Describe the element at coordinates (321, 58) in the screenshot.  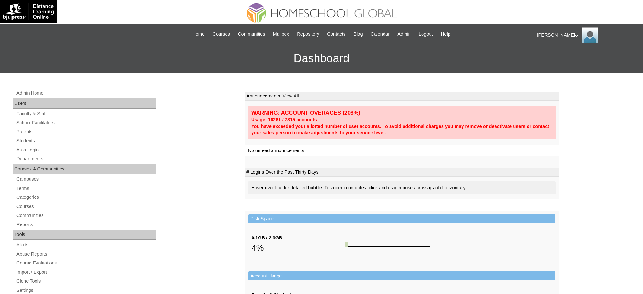
I see `h3: Dashboard` at that location.